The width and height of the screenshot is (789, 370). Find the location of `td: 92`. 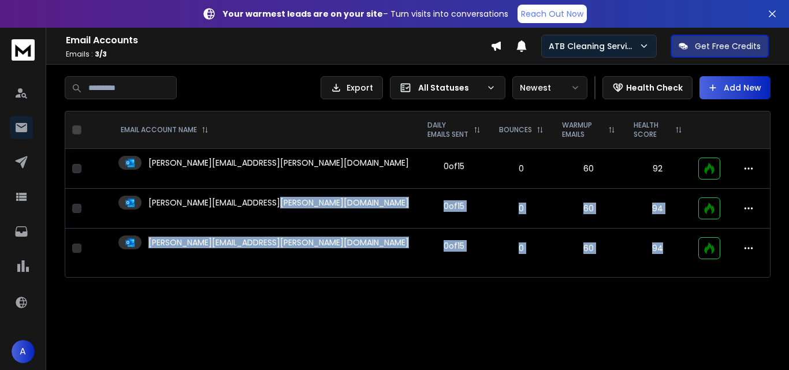

td: 92 is located at coordinates (658, 169).